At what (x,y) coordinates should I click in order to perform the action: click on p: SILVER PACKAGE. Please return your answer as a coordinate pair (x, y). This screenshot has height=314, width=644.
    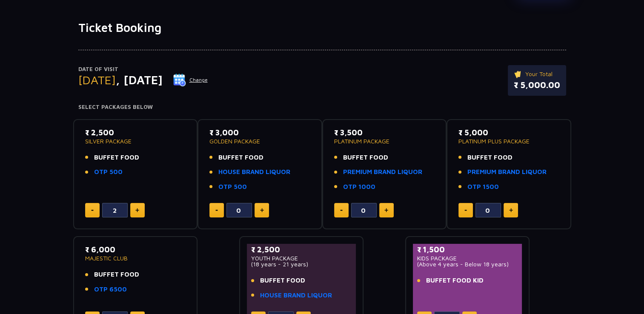
    Looking at the image, I should click on (135, 141).